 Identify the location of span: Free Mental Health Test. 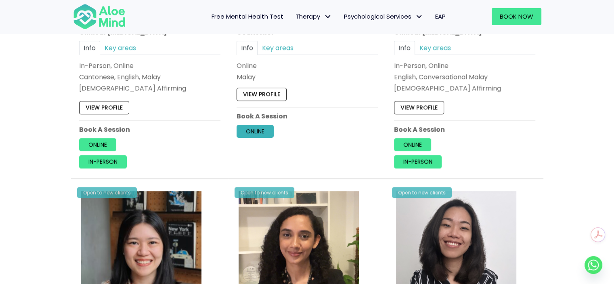
(248, 16).